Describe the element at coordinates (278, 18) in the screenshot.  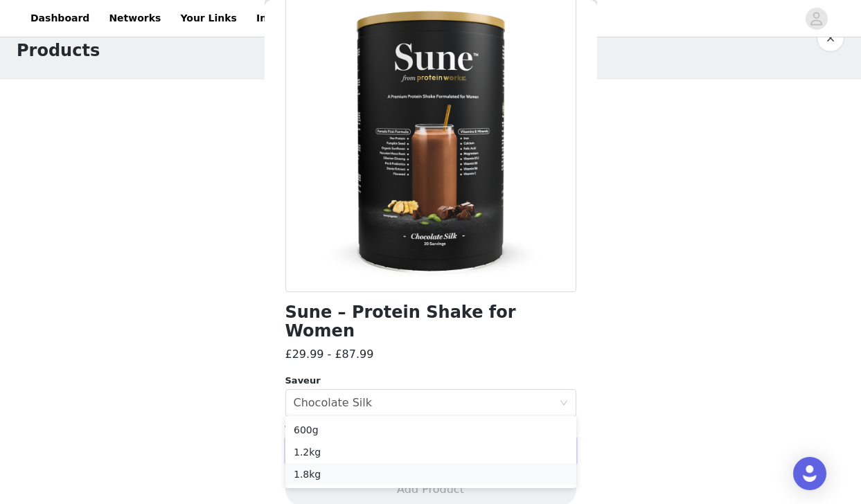
I see `a: Insights` at that location.